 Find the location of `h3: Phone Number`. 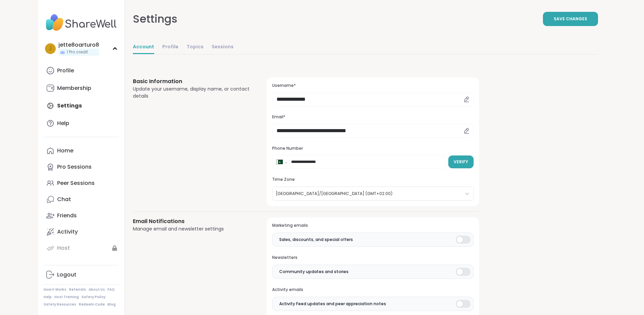

h3: Phone Number is located at coordinates (373, 148).